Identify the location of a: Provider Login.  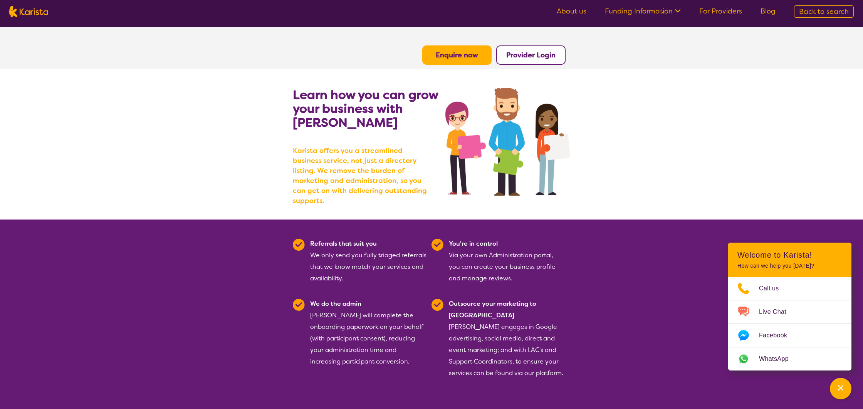
(531, 55).